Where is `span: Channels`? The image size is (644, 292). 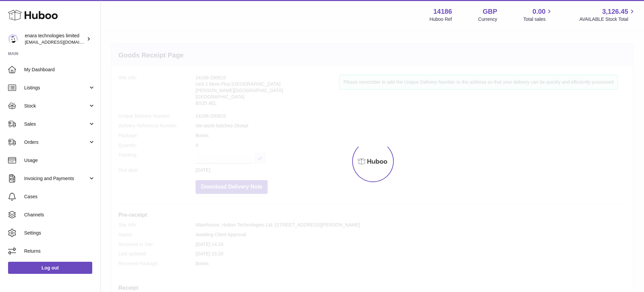 span: Channels is located at coordinates (60, 214).